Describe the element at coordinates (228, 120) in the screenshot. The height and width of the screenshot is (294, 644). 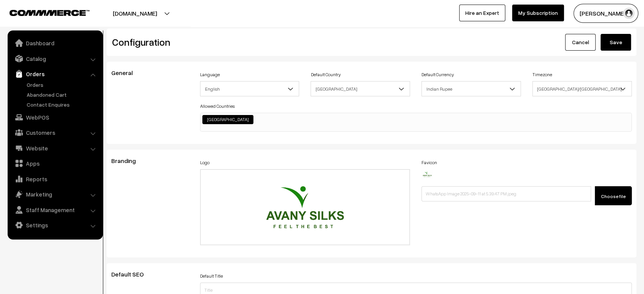
I see `li: India` at that location.